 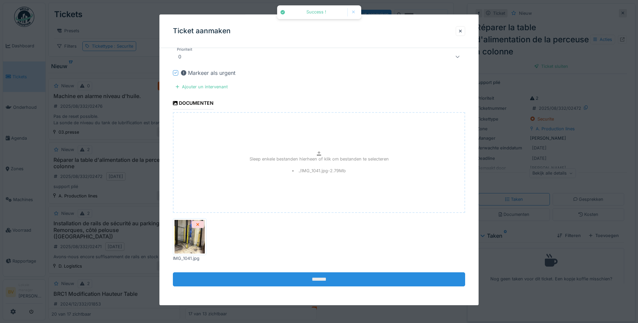 What do you see at coordinates (190, 259) in the screenshot?
I see `div: IMG_1041.jpg` at bounding box center [190, 259].